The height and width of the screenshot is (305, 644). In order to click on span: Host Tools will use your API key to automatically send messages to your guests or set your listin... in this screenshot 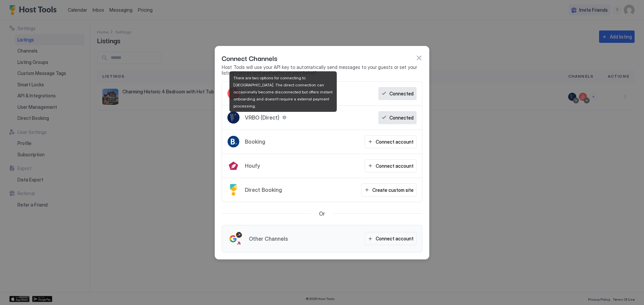, I will do `click(322, 70)`.